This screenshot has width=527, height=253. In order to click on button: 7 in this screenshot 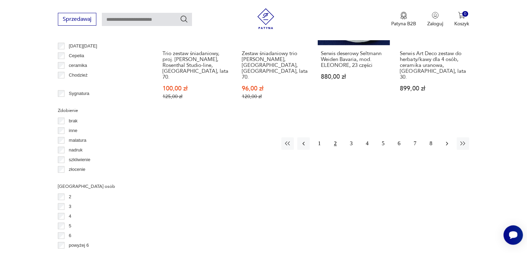, I will do `click(415, 144)`.